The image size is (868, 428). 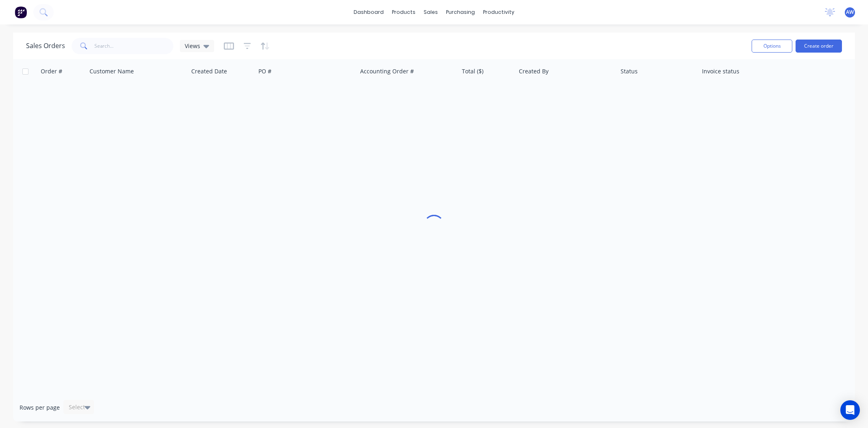 I want to click on div: Customer Name, so click(x=111, y=71).